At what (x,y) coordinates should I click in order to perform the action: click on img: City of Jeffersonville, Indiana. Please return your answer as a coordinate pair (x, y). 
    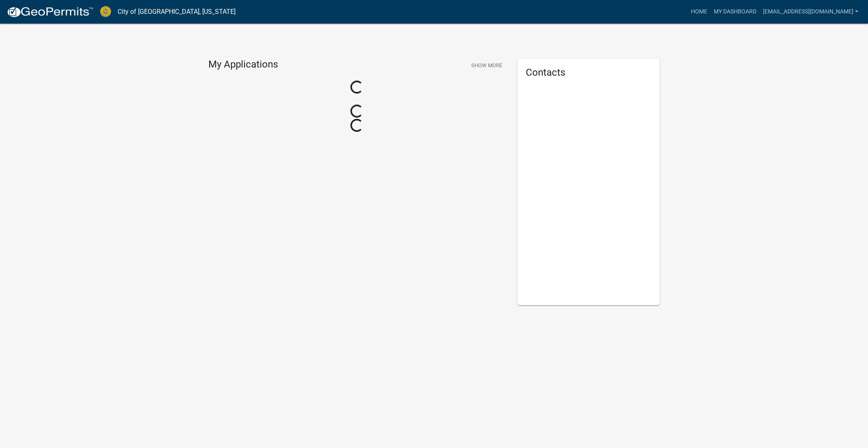
    Looking at the image, I should click on (106, 11).